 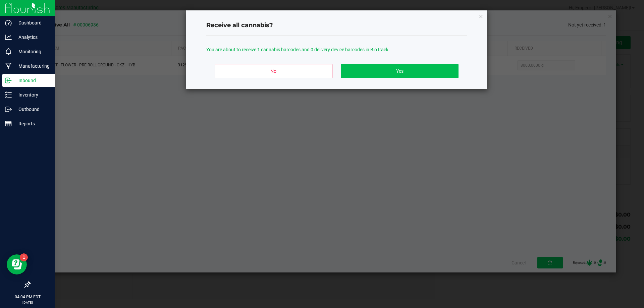 I want to click on button: Close, so click(x=481, y=16).